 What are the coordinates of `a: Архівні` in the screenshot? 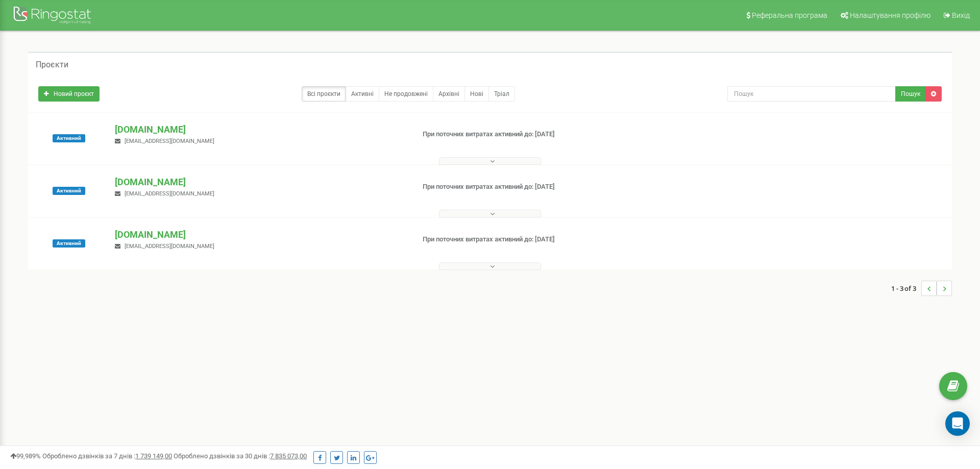 It's located at (448, 94).